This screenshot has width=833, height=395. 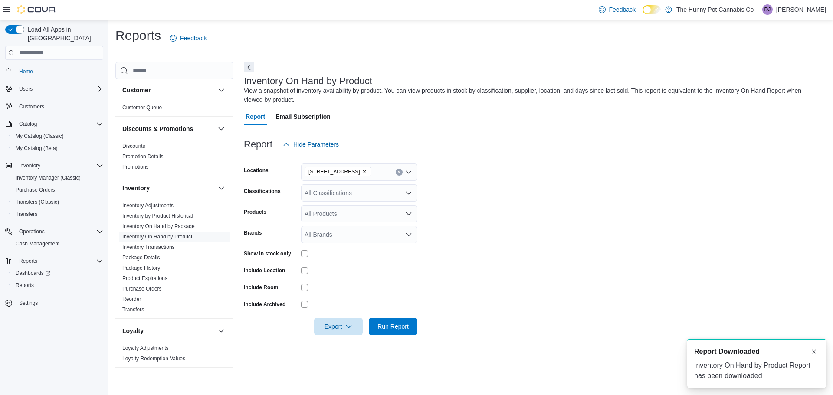 I want to click on label: Include Location, so click(x=264, y=271).